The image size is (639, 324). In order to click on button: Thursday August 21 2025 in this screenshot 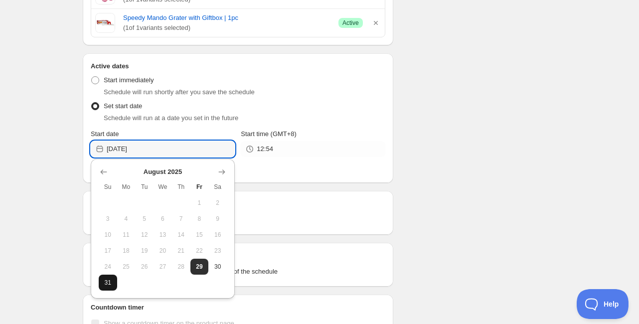, I will do `click(181, 251)`.